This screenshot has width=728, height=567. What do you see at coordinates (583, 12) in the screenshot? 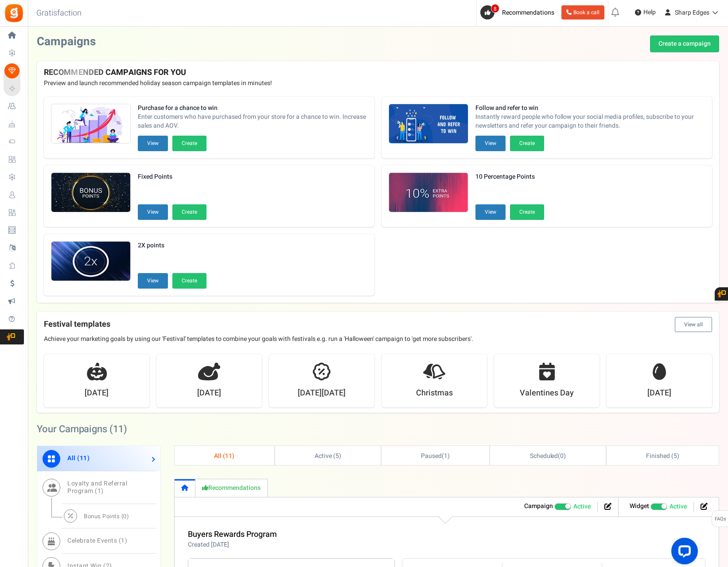
I see `a: Book a call` at bounding box center [583, 12].